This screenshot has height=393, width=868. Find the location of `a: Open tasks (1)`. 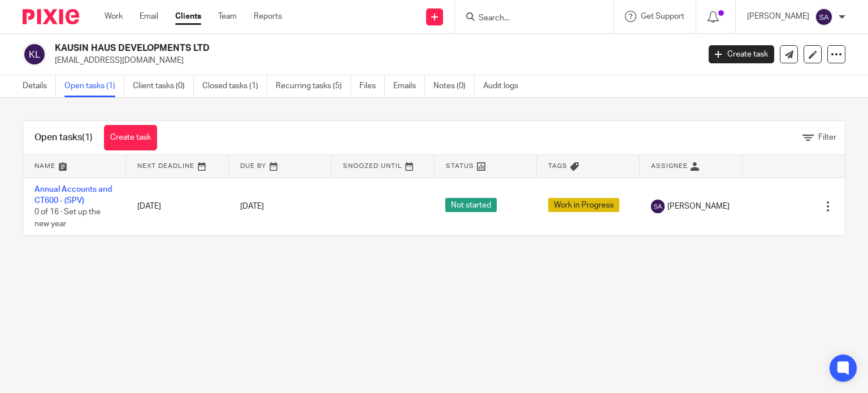

a: Open tasks (1) is located at coordinates (95, 86).